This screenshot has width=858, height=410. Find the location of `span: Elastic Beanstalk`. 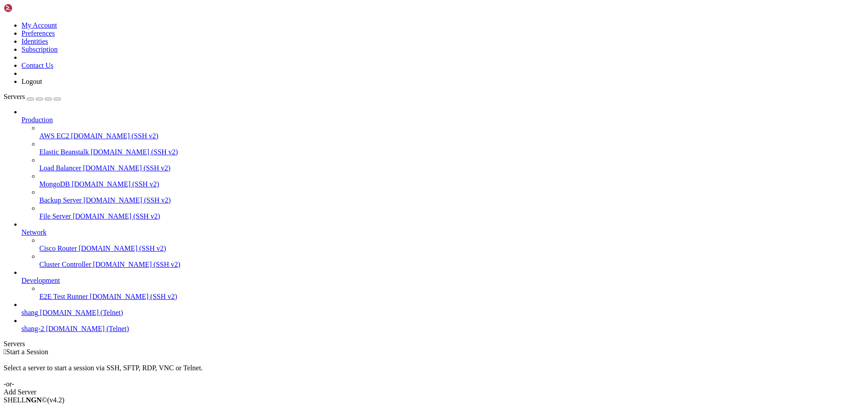

span: Elastic Beanstalk is located at coordinates (64, 152).